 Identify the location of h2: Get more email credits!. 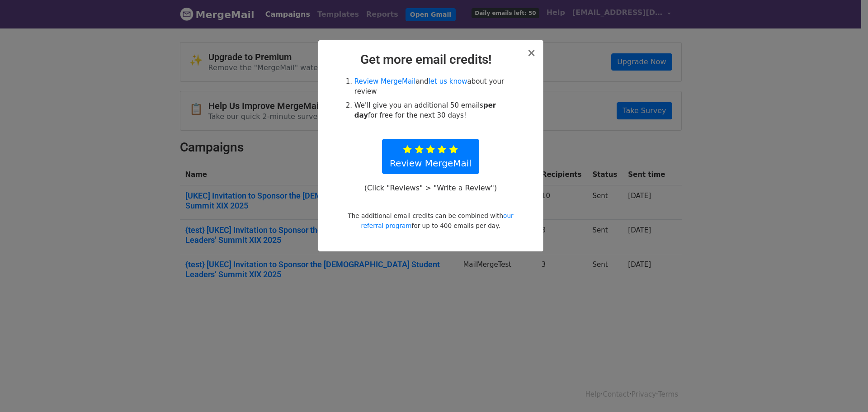
(431, 59).